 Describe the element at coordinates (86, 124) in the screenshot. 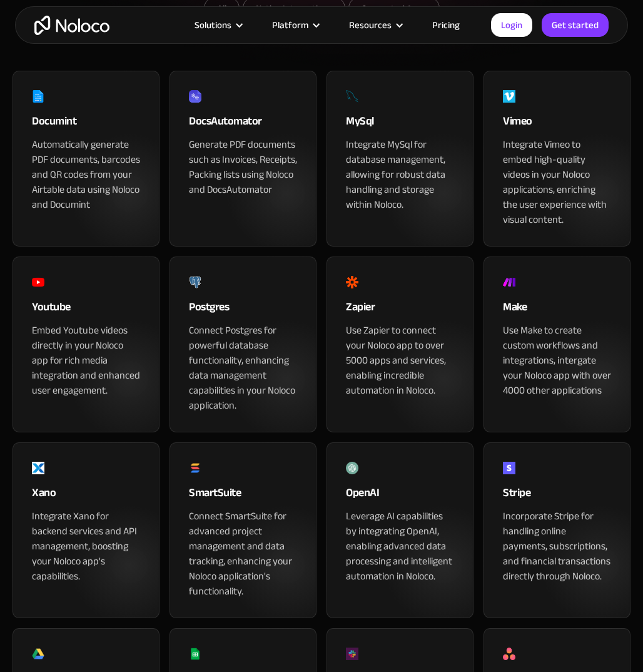

I see `div: Documint` at that location.